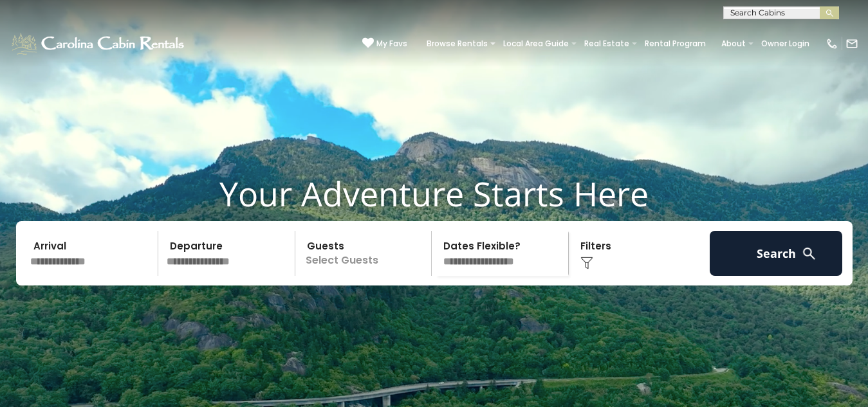 The image size is (868, 407). What do you see at coordinates (434, 194) in the screenshot?
I see `h1: Your Adventure Starts Here` at bounding box center [434, 194].